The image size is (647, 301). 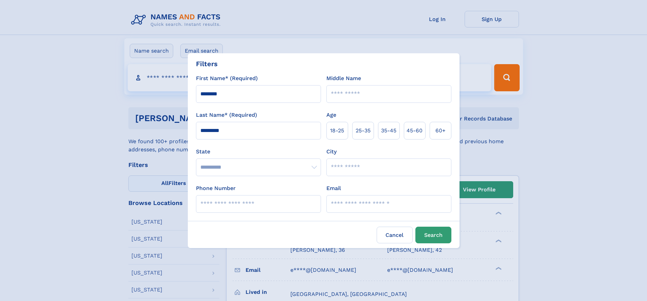 I want to click on div: Filters, so click(x=207, y=64).